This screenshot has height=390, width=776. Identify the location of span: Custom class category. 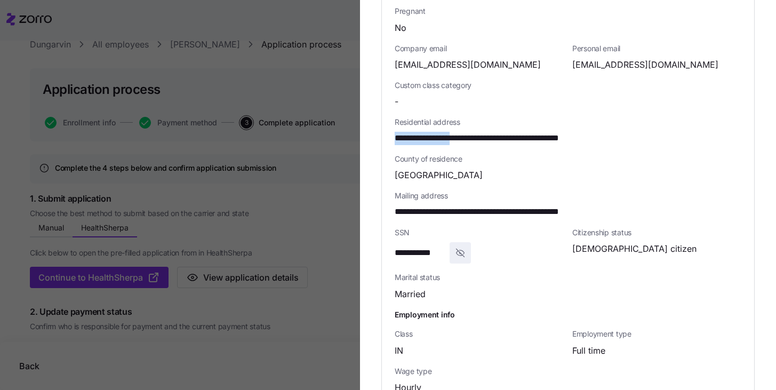
(479, 85).